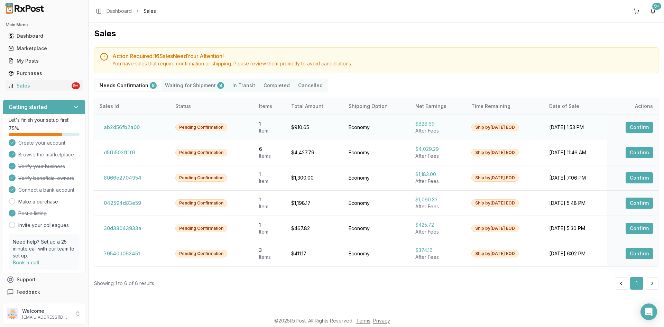 This screenshot has width=664, height=327. What do you see at coordinates (44, 36) in the screenshot?
I see `div: Dashboard` at bounding box center [44, 36].